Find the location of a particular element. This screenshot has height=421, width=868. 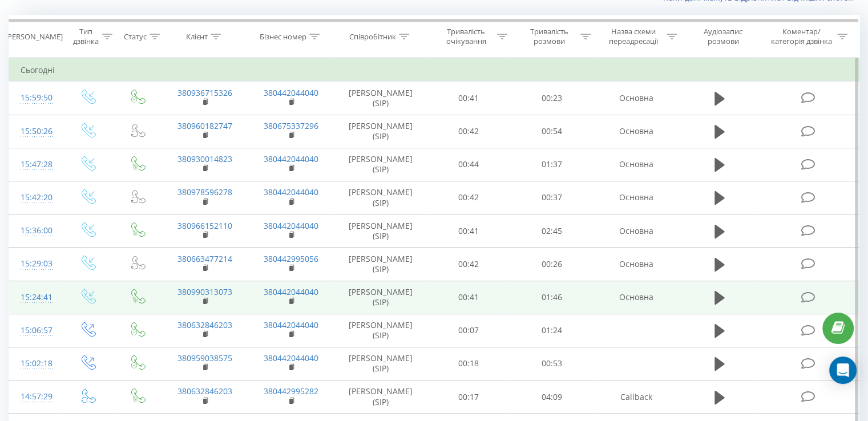

div: 15:29:03 is located at coordinates (35, 264).